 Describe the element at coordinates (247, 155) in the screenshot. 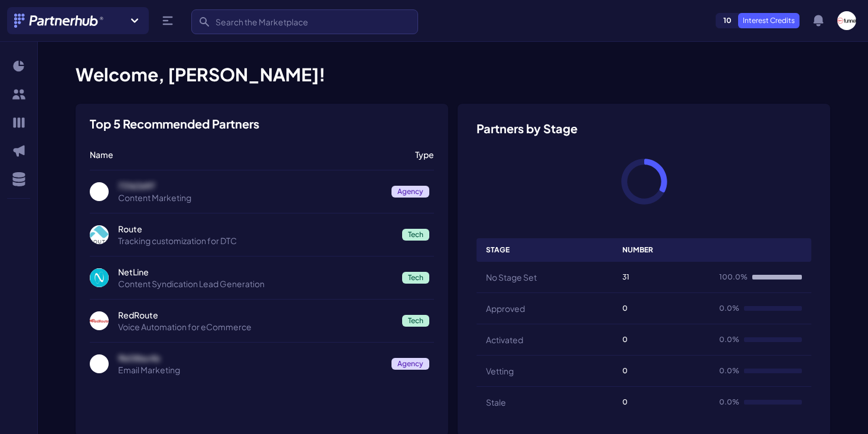

I see `p: Name` at that location.